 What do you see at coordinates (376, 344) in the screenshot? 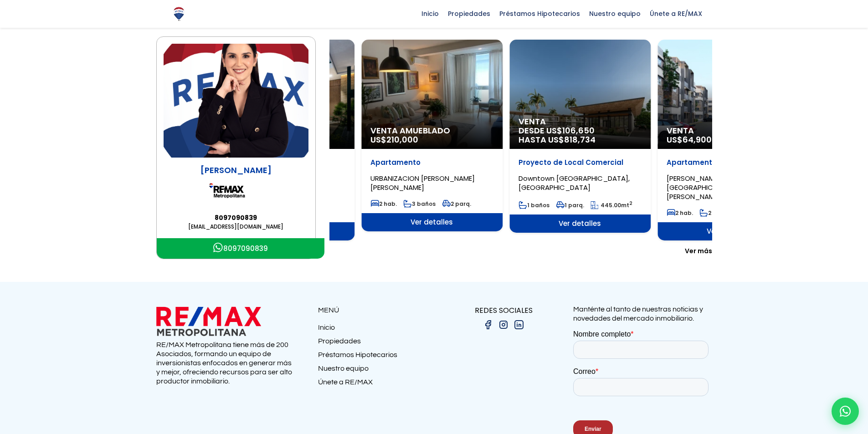
I see `a: Propiedades` at bounding box center [376, 344].